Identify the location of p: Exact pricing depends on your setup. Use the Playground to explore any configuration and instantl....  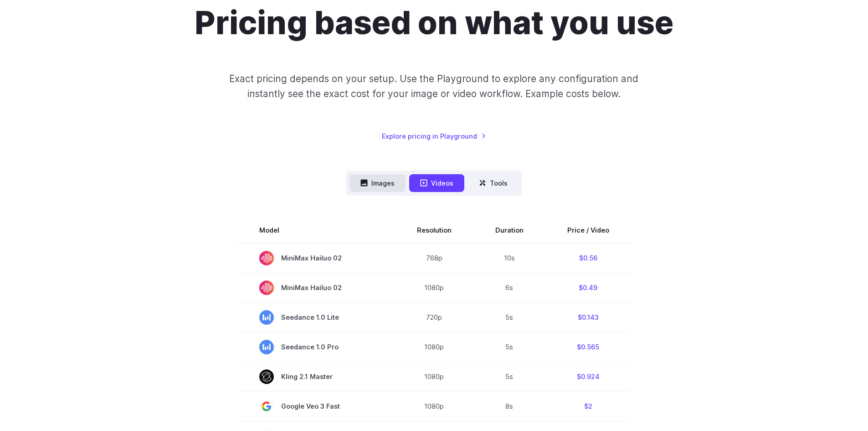
(434, 86).